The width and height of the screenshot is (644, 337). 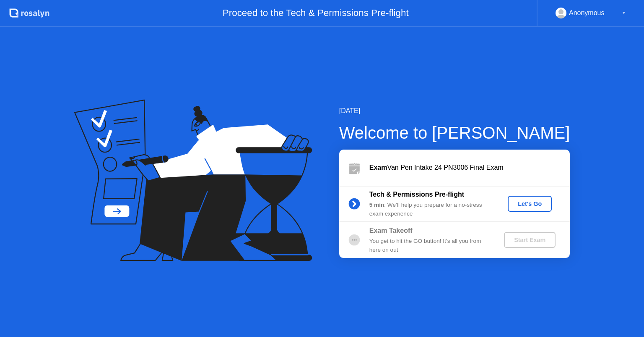 I want to click on div: : We’ll help you prepare for a no-stress exam experience, so click(x=430, y=209).